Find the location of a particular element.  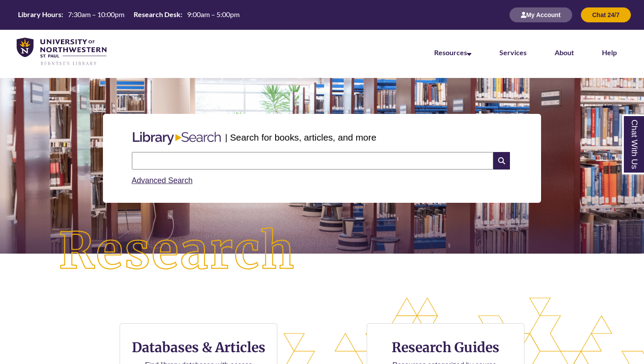

a: About is located at coordinates (564, 52).